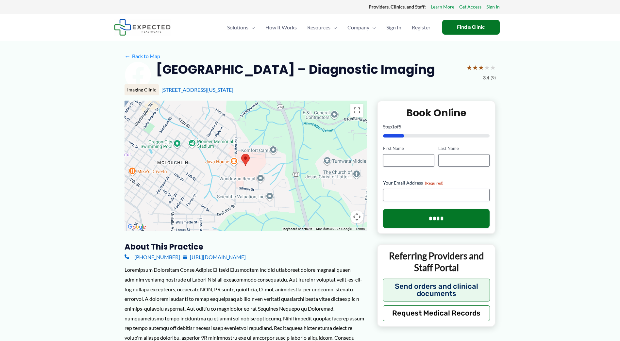  I want to click on label: First Name, so click(409, 148).